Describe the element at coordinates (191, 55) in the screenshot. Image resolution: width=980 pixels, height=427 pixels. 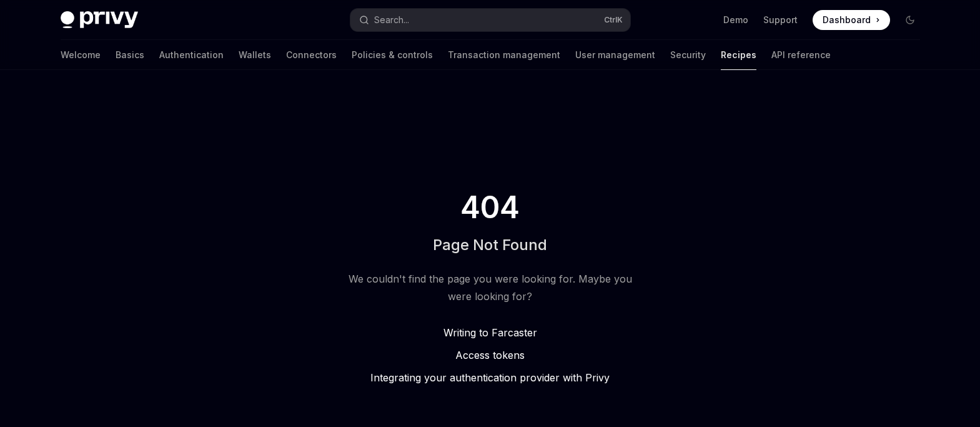
I see `a: Authentication` at that location.